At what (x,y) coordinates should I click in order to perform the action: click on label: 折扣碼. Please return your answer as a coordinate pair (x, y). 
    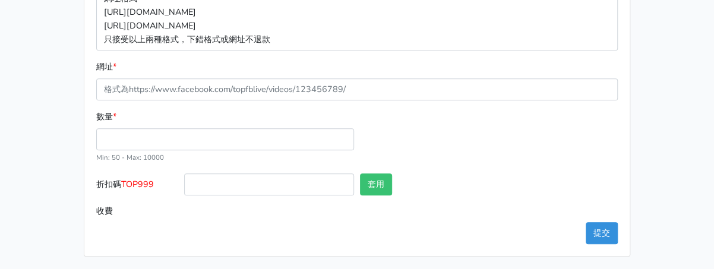
    Looking at the image, I should click on (137, 187).